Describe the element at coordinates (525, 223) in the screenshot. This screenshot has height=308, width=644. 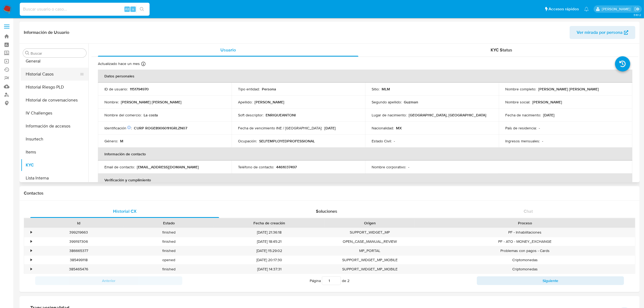
I see `div: Proceso` at that location.